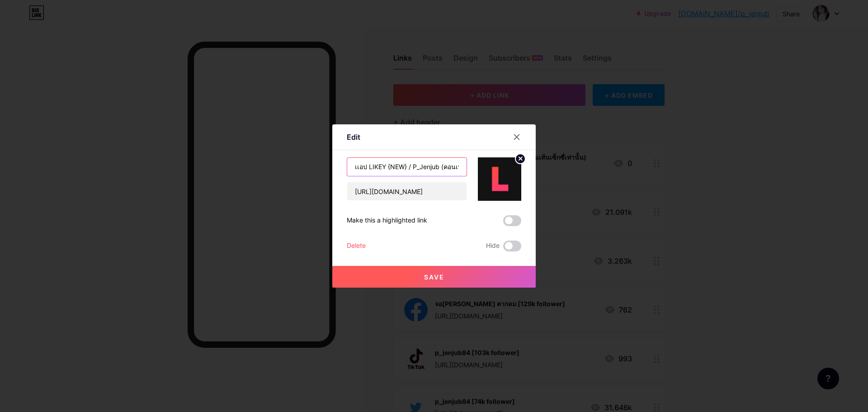  Describe the element at coordinates (434, 277) in the screenshot. I see `span: Save` at that location.